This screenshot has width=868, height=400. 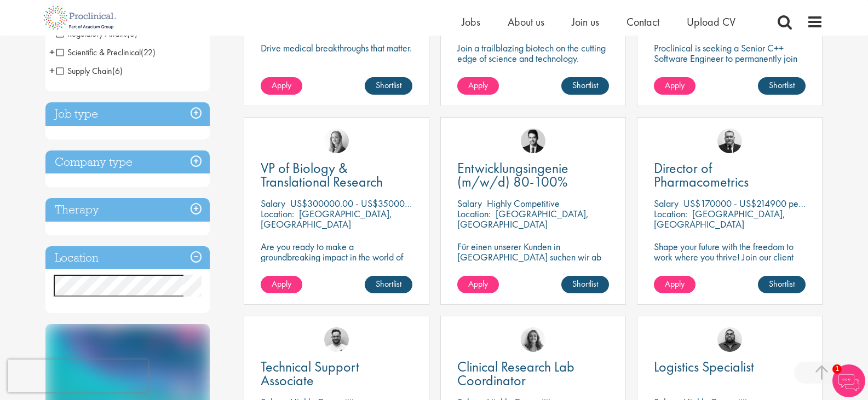 What do you see at coordinates (336, 267) in the screenshot?
I see `p: Are you ready to make a groundbreaking impact in the world of biotechnology? Join a growing compa...` at bounding box center [336, 267].